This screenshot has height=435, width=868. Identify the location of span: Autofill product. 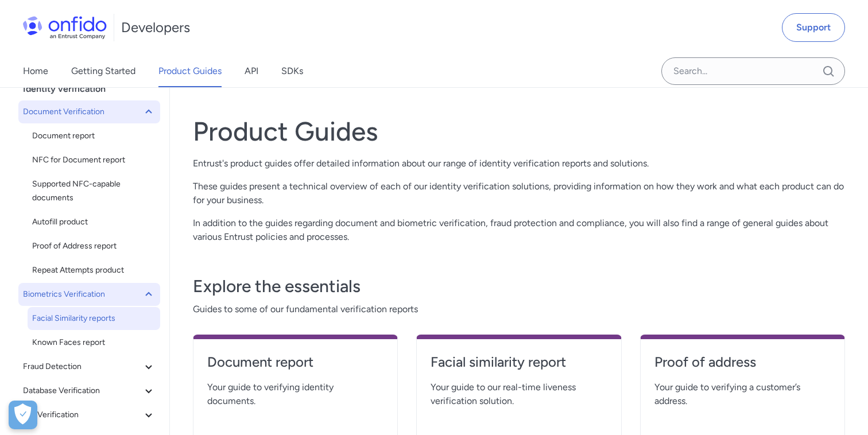
(93, 222).